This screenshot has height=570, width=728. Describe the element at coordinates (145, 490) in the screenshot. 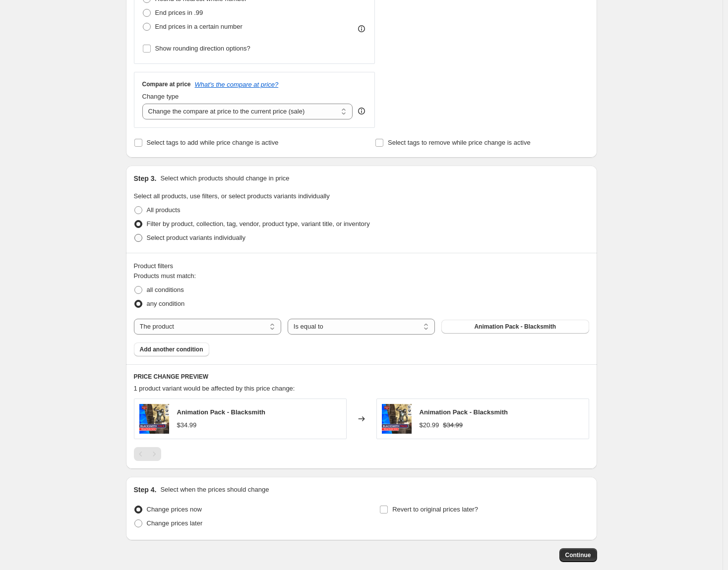

I see `h2: Step 4.` at that location.